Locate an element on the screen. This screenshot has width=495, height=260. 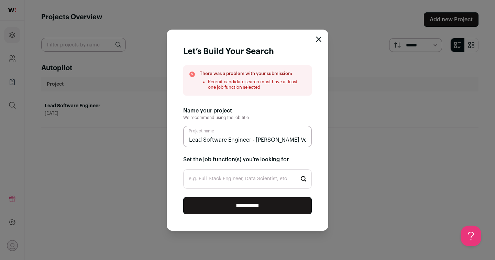
input: Start typing... is located at coordinates (247, 179).